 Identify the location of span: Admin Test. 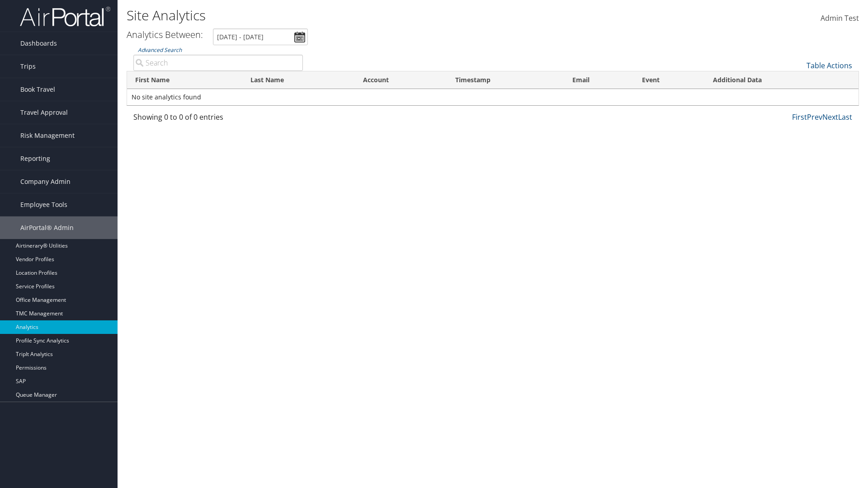
(839, 18).